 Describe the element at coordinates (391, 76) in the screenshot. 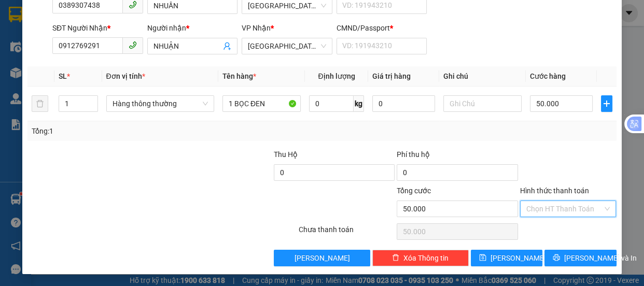

I see `span: Giá trị hàng` at that location.